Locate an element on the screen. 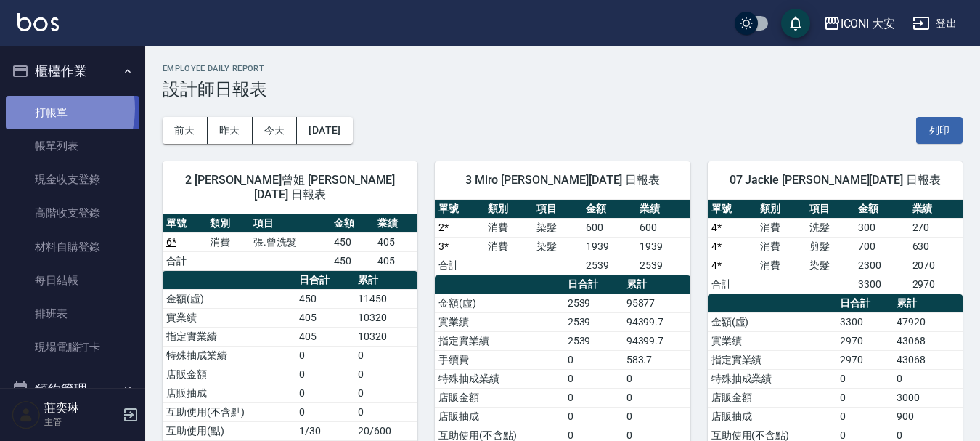 This screenshot has height=441, width=980. a: 高階收支登錄 is located at coordinates (73, 213).